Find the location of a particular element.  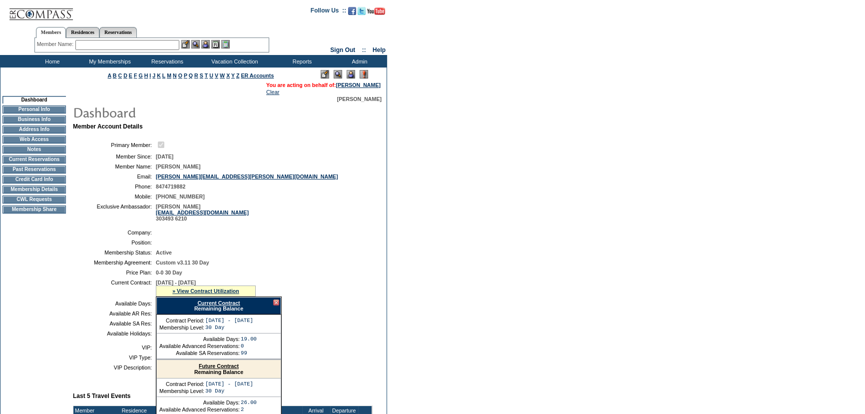

td: Credit Card Info is located at coordinates (34, 179).